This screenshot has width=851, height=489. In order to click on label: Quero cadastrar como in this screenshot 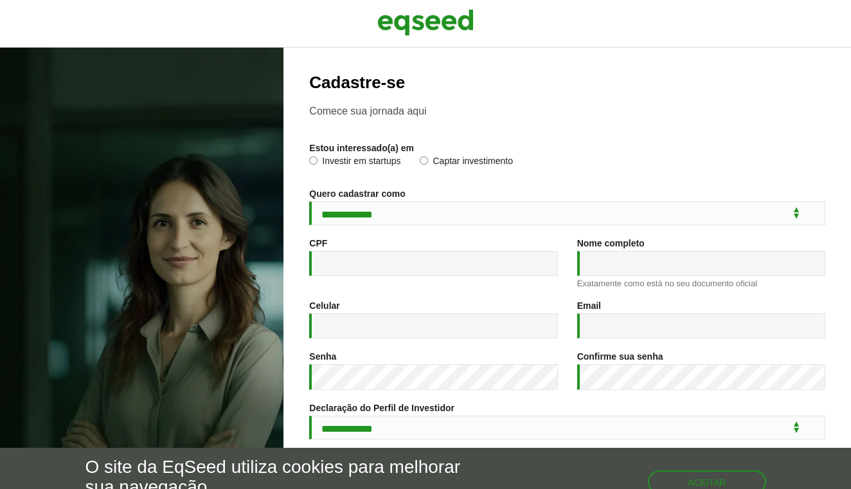, I will do `click(357, 194)`.